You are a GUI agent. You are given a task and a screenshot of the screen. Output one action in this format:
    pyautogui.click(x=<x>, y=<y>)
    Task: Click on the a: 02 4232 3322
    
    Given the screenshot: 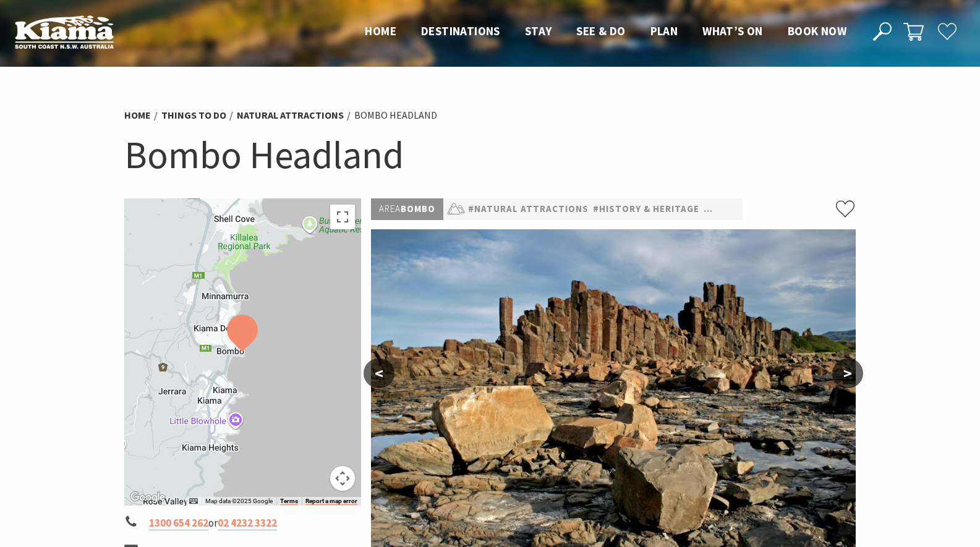 What is the action you would take?
    pyautogui.click(x=247, y=523)
    